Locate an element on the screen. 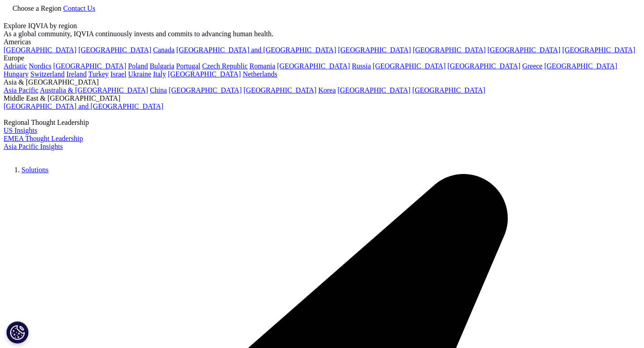 This screenshot has height=348, width=644. a: EMEA Thought Leadership is located at coordinates (43, 138).